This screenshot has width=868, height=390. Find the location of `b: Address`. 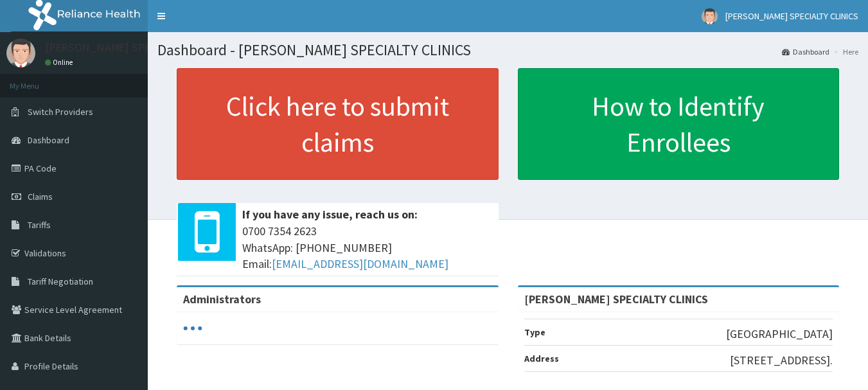

b: Address is located at coordinates (542, 358).